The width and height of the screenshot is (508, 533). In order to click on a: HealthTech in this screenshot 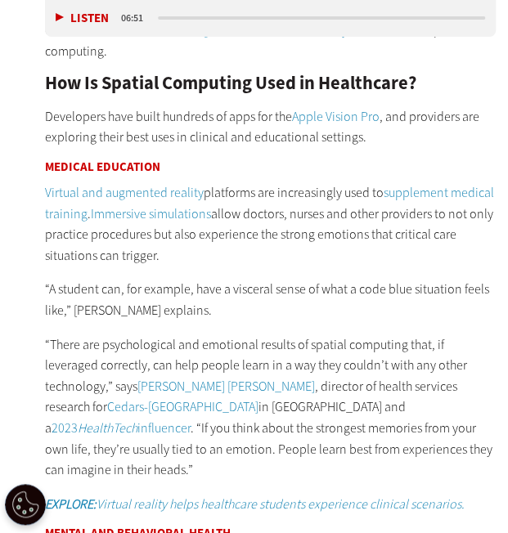, I will do `click(107, 428)`.